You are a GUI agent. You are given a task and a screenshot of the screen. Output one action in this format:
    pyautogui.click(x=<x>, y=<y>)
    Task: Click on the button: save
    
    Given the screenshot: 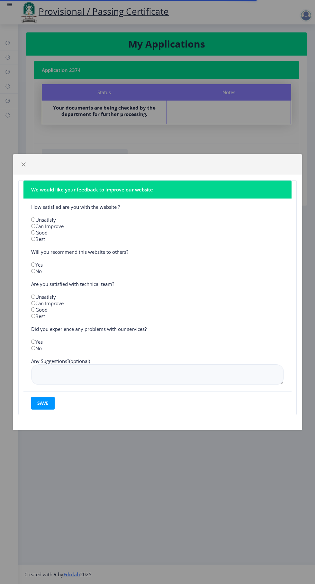 What is the action you would take?
    pyautogui.click(x=43, y=403)
    